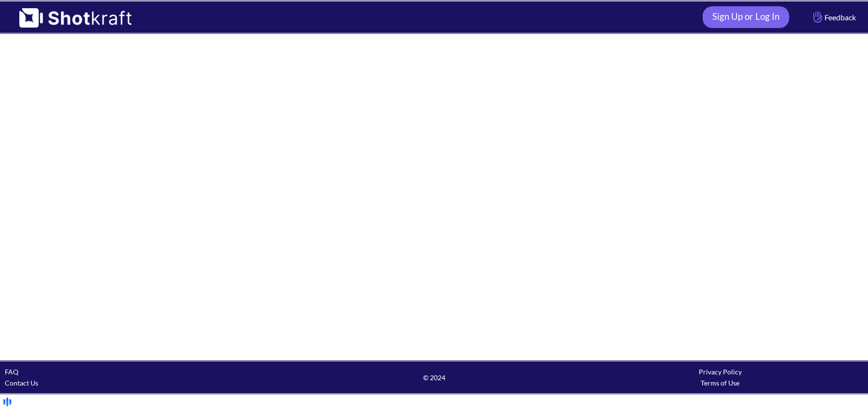  I want to click on a: FAQ, so click(12, 372).